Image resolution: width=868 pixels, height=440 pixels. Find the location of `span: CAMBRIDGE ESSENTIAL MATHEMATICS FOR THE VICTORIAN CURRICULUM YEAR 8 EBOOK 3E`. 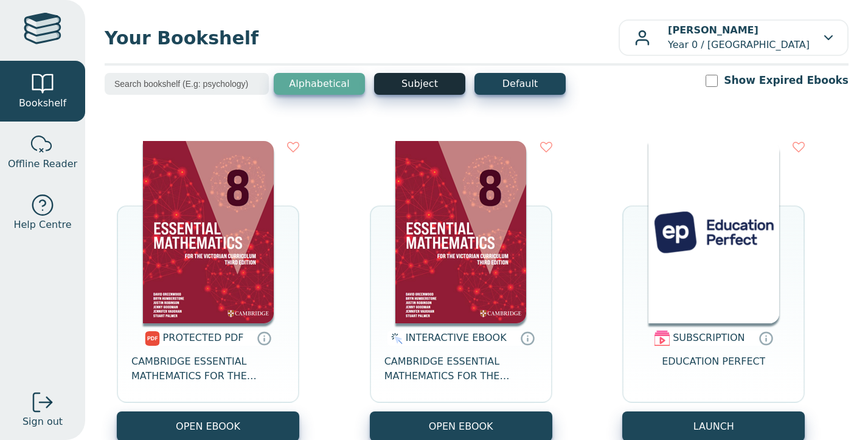

span: CAMBRIDGE ESSENTIAL MATHEMATICS FOR THE VICTORIAN CURRICULUM YEAR 8 EBOOK 3E is located at coordinates (461, 369).